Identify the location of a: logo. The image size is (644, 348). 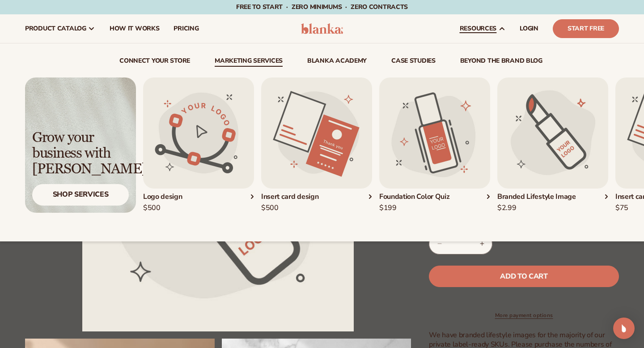
(322, 29).